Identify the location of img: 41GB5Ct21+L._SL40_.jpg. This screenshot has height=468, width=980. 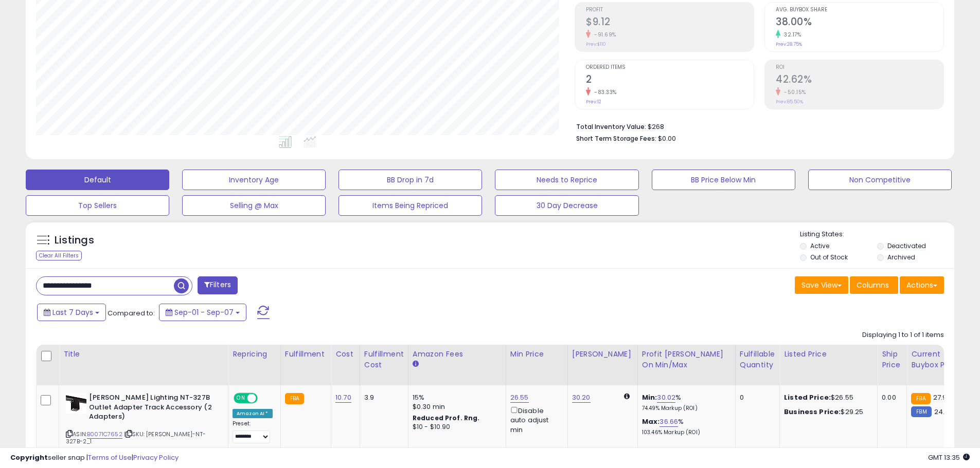
(76, 404).